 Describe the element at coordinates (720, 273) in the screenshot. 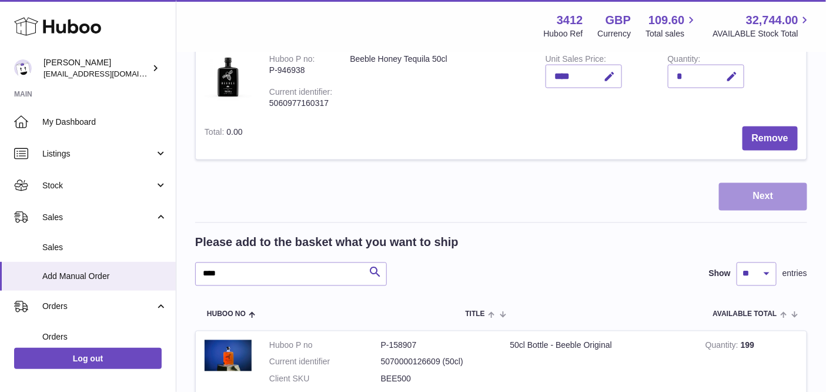

I see `label: Show` at that location.